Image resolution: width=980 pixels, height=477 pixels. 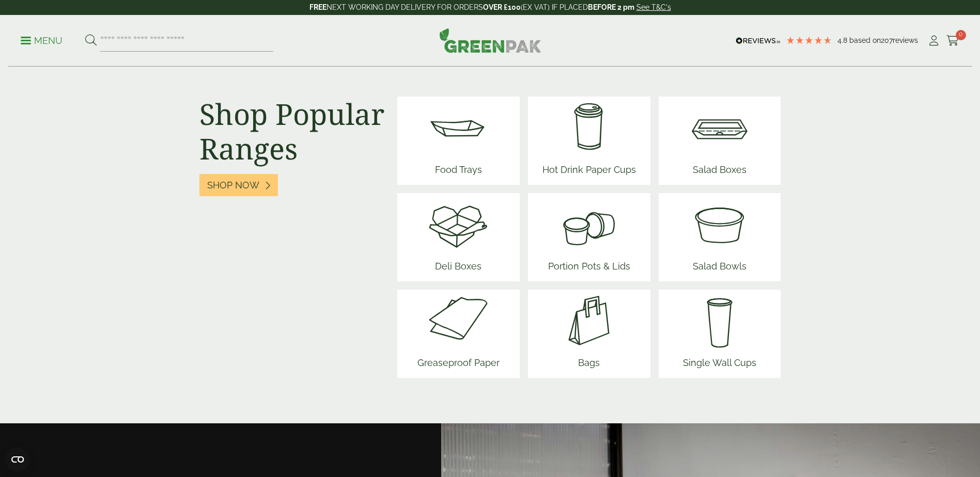 I want to click on a: Menu, so click(x=42, y=40).